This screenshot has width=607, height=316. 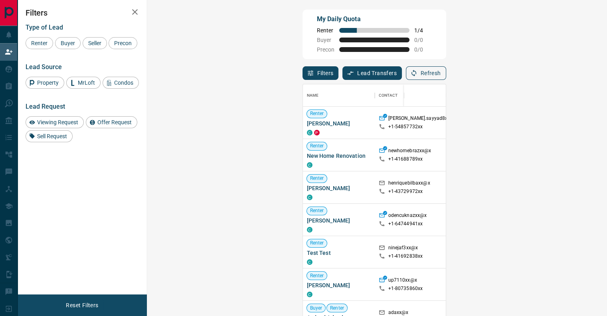 I want to click on span: Sell Request, so click(x=52, y=136).